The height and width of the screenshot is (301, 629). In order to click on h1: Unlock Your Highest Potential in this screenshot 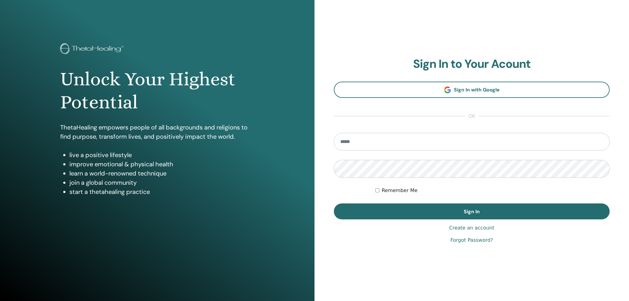, I will do `click(157, 91)`.